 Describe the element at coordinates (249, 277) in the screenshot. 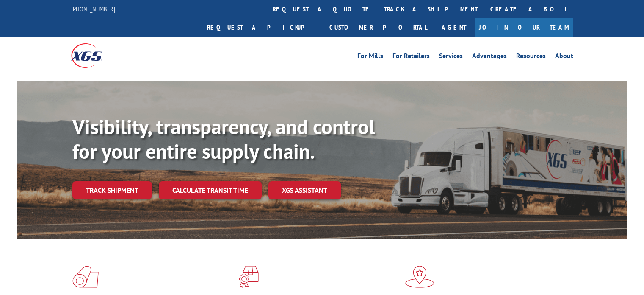

I see `img: xgs-icon-focused-on-flooring-red` at that location.